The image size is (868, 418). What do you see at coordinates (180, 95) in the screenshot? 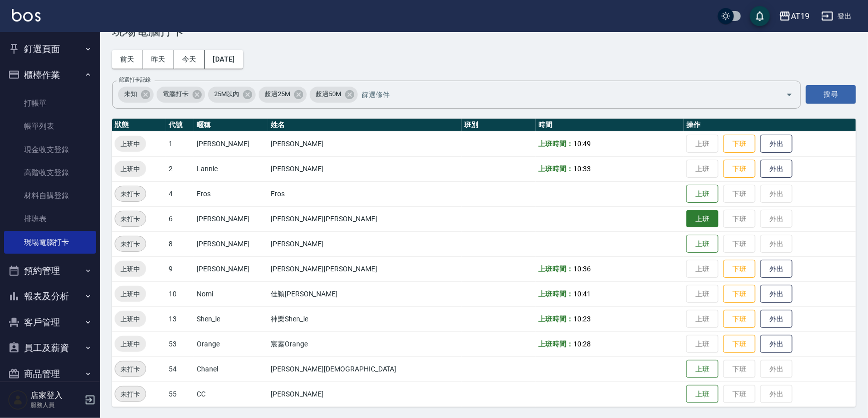
I see `div: 電腦打卡` at bounding box center [180, 95].